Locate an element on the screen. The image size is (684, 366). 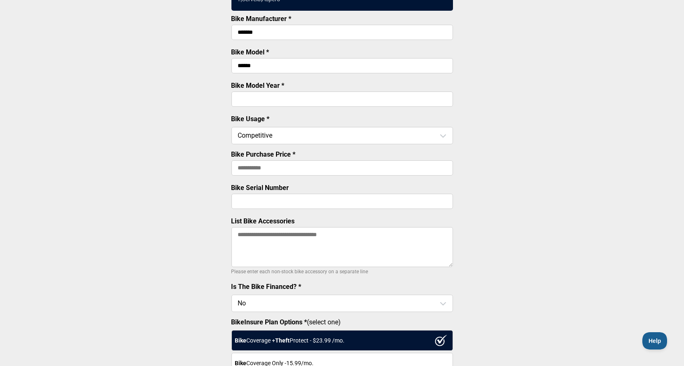
label: Bike Purchase Price * is located at coordinates (264, 154).